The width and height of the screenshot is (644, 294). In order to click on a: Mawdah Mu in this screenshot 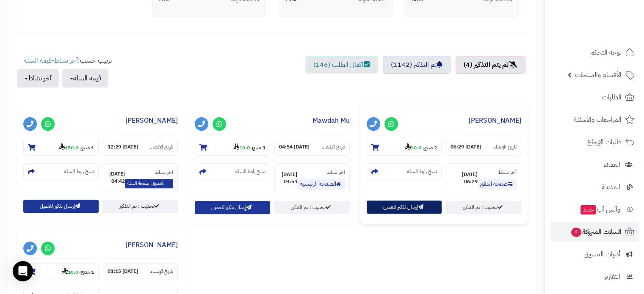, I will do `click(331, 121)`.